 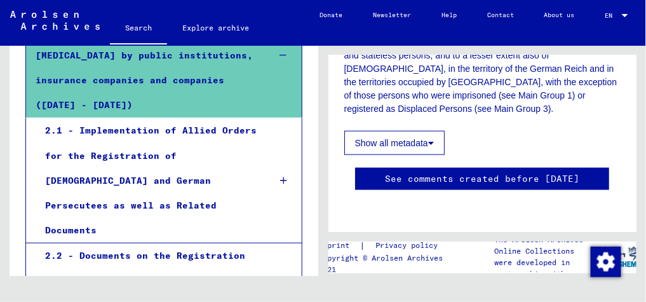 What do you see at coordinates (394, 143) in the screenshot?
I see `button: Show all metadata` at bounding box center [394, 143].